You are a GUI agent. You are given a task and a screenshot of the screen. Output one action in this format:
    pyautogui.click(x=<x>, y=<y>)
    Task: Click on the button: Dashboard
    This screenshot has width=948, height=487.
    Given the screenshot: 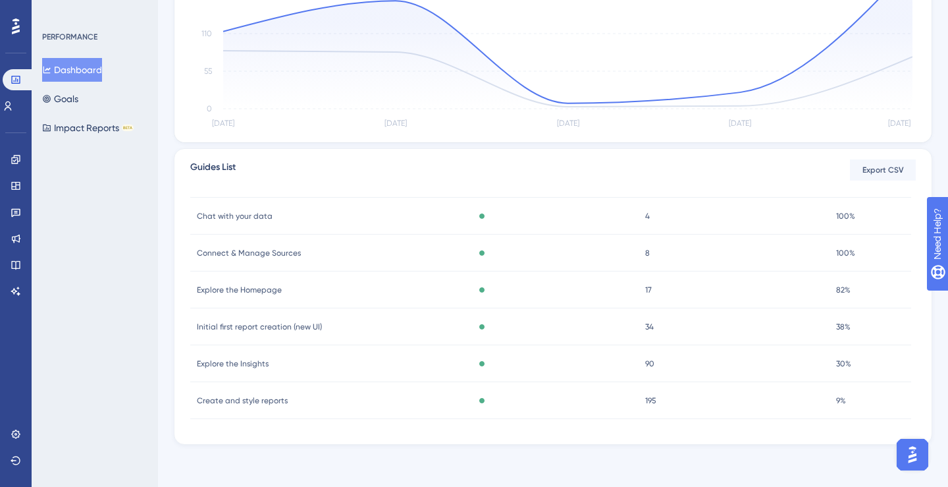 What is the action you would take?
    pyautogui.click(x=72, y=70)
    